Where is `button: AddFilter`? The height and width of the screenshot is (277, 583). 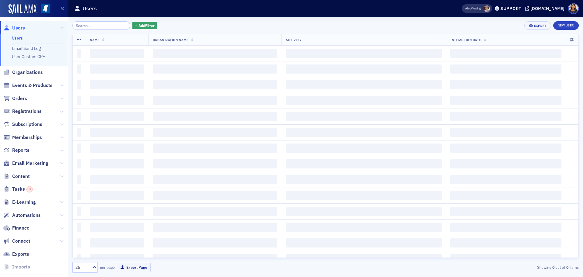 button: AddFilter is located at coordinates (145, 26).